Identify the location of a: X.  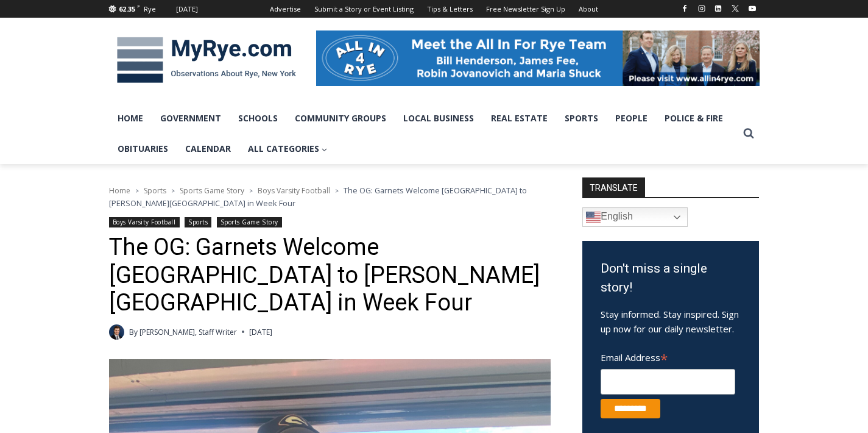
(736, 9).